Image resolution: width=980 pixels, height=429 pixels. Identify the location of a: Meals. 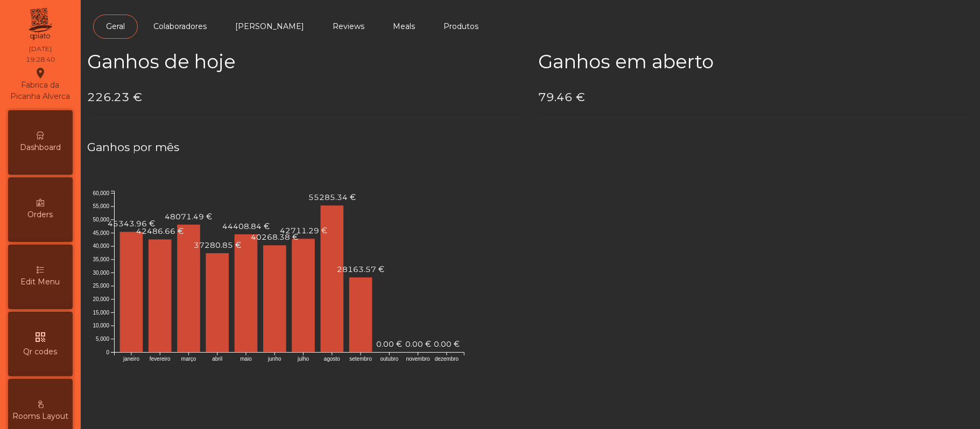
(404, 26).